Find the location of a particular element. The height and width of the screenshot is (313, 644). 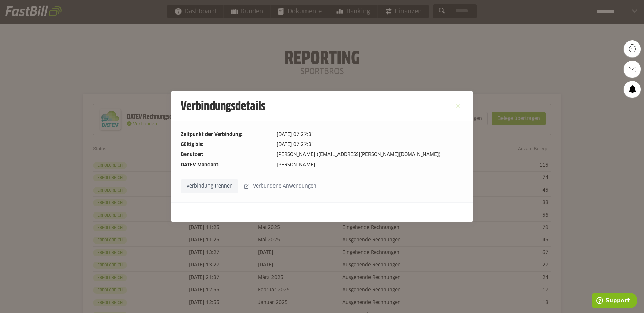

dt: Zeitpunkt der Verbindung: is located at coordinates (225, 134).